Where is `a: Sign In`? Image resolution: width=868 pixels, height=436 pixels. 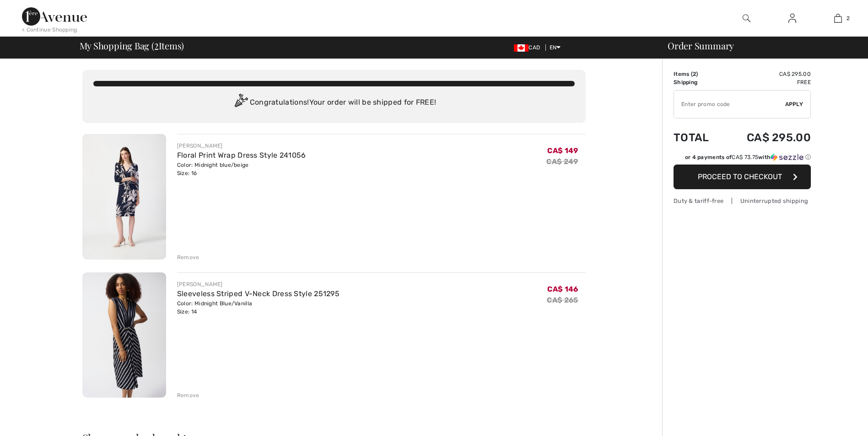
a: Sign In is located at coordinates (792, 18).